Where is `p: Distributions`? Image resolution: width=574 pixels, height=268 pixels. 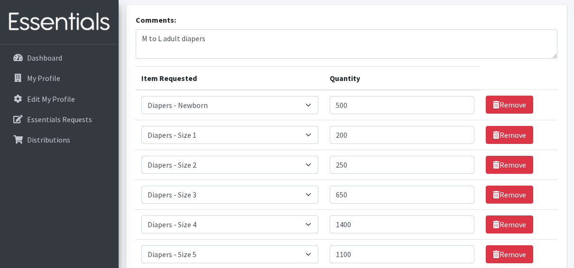 p: Distributions is located at coordinates (48, 140).